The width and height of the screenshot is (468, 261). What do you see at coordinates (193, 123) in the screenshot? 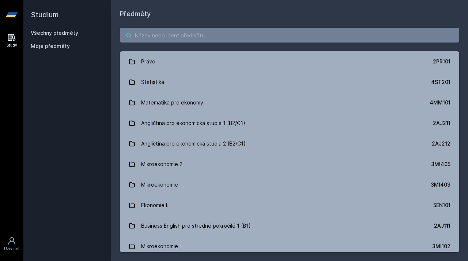
I see `div: Angličtina pro ekonomická studia 1 (B2/C1)` at bounding box center [193, 123].